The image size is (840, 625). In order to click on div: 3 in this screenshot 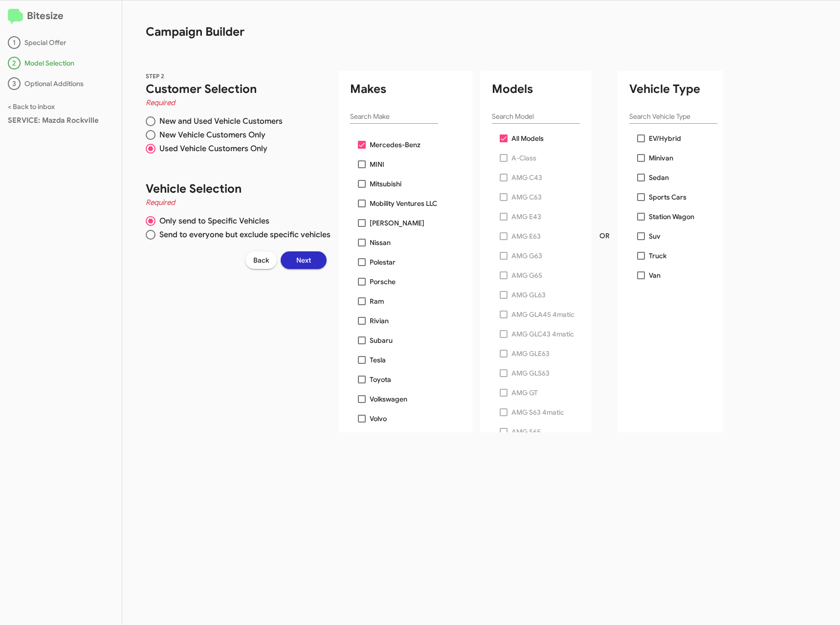, I will do `click(14, 84)`.